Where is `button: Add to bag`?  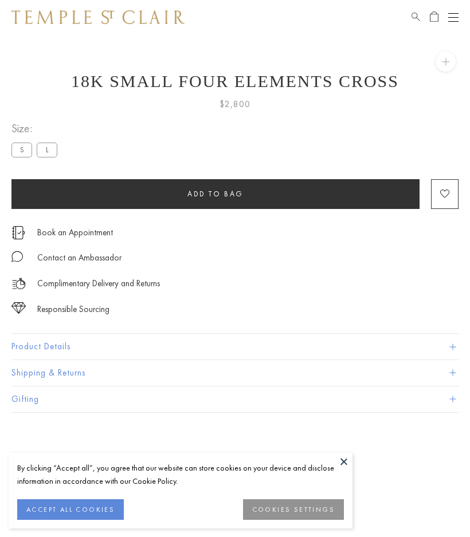
button: Add to bag is located at coordinates (215, 194).